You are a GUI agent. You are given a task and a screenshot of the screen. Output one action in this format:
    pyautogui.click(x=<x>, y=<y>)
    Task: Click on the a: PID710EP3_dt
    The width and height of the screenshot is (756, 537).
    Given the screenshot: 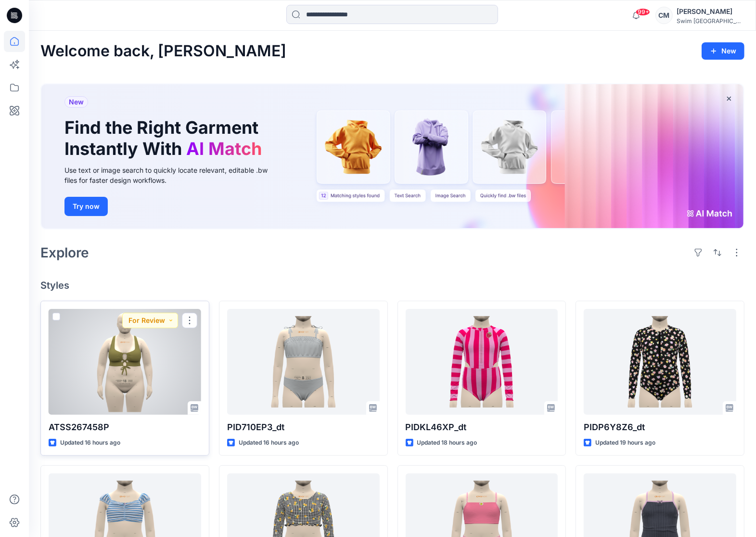 What is the action you would take?
    pyautogui.click(x=303, y=362)
    